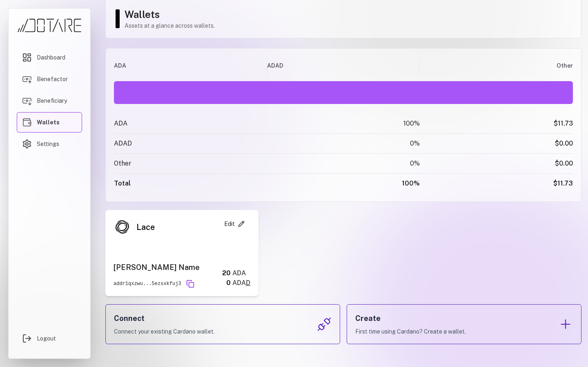  I want to click on span: Dashboard, so click(51, 57).